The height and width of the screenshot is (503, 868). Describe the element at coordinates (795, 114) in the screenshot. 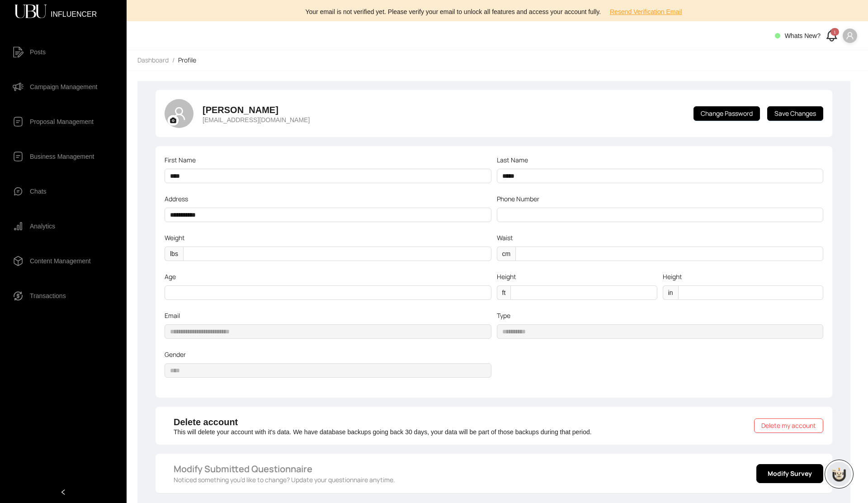

I see `span: Save Changes` at that location.